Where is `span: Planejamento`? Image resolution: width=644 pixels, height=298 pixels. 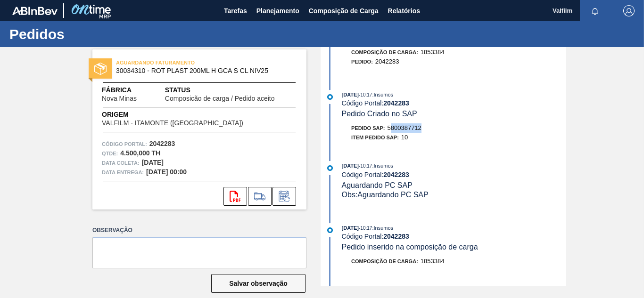
span: Planejamento is located at coordinates (277, 11).